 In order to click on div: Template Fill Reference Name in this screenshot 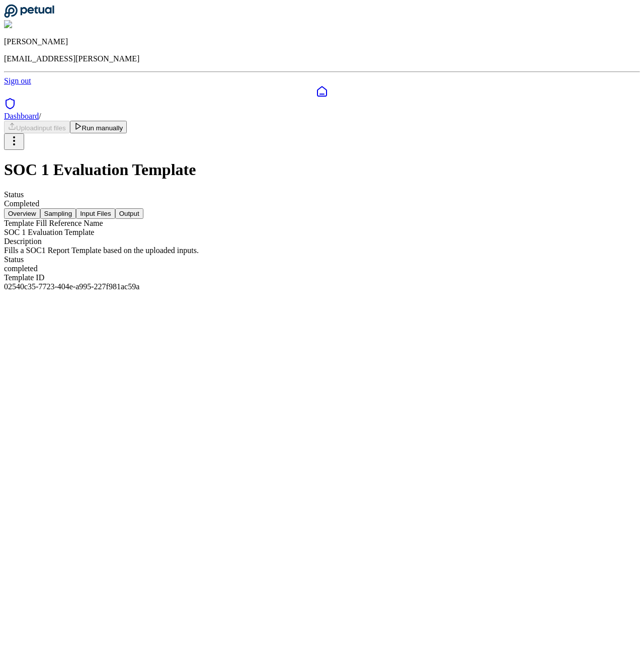, I will do `click(322, 223)`.